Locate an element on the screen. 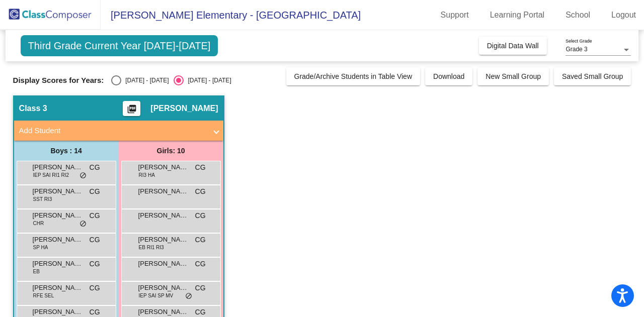 The width and height of the screenshot is (644, 317). mat-icon: picture_as_pdf is located at coordinates (132, 111).